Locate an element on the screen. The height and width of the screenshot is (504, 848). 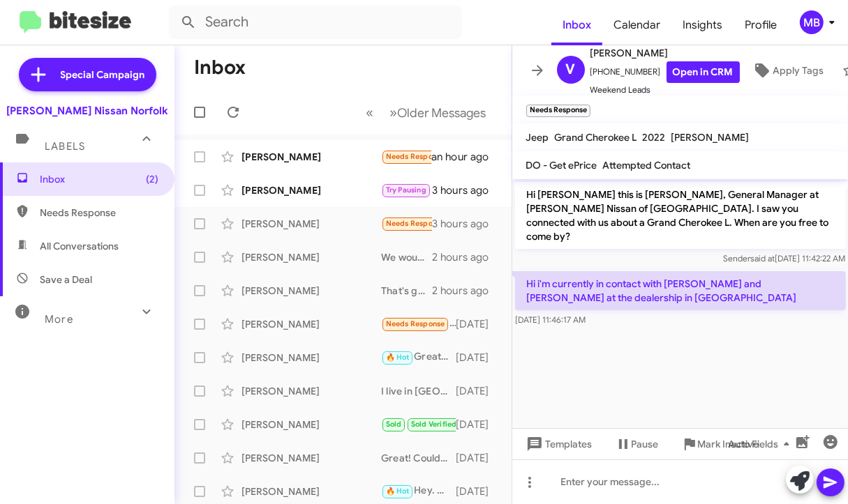
input: Search is located at coordinates (315, 23).